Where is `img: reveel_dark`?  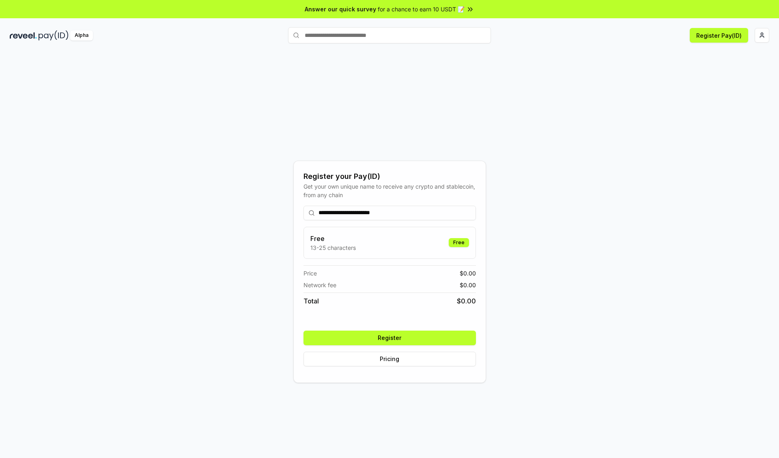
img: reveel_dark is located at coordinates (23, 35).